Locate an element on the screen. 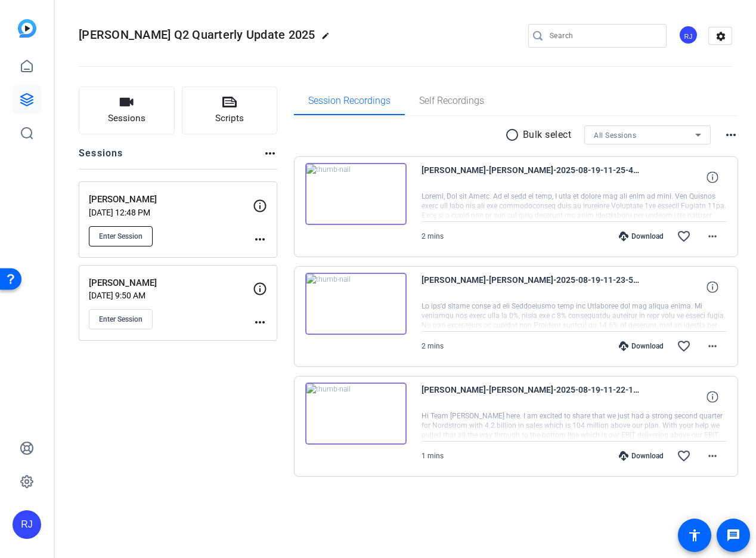  mat-icon: radio_button_unchecked is located at coordinates (514, 135).